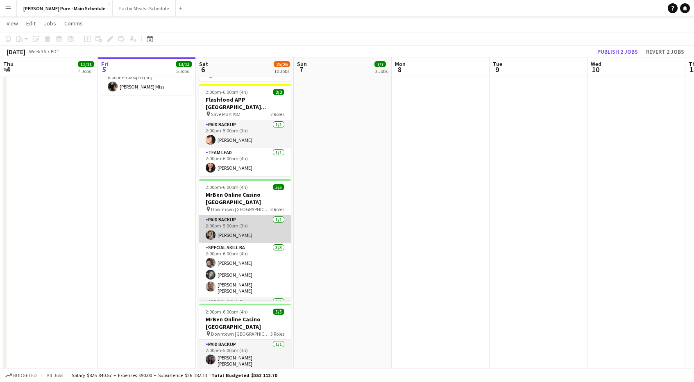 The image size is (694, 382). I want to click on span: Comms, so click(73, 23).